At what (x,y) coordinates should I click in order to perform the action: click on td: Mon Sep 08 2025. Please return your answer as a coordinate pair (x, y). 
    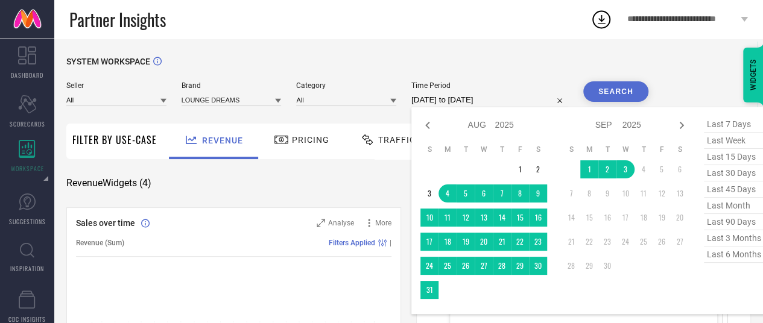
    Looking at the image, I should click on (589, 194).